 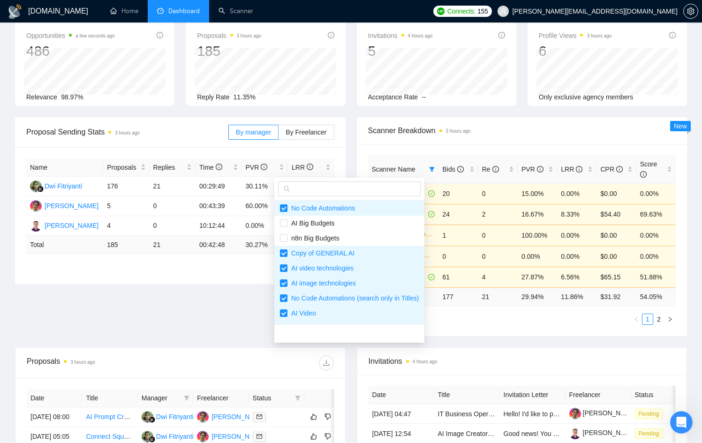 What do you see at coordinates (213, 97) in the screenshot?
I see `span: Reply Rate` at bounding box center [213, 97].